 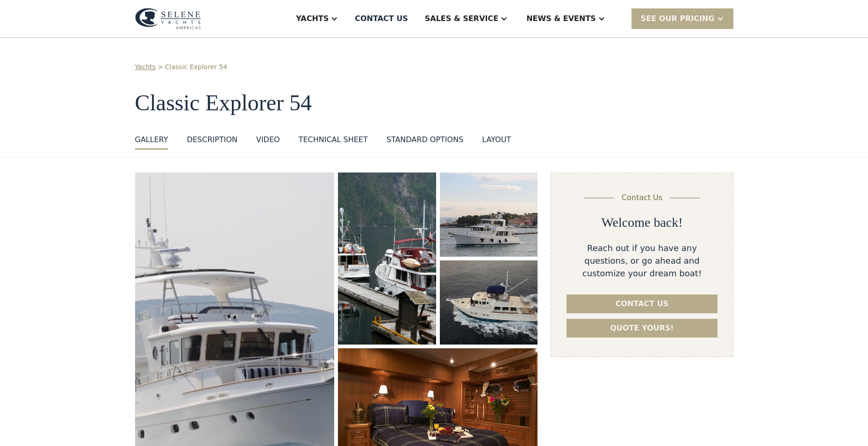 I want to click on a: GALLERY, so click(x=151, y=141).